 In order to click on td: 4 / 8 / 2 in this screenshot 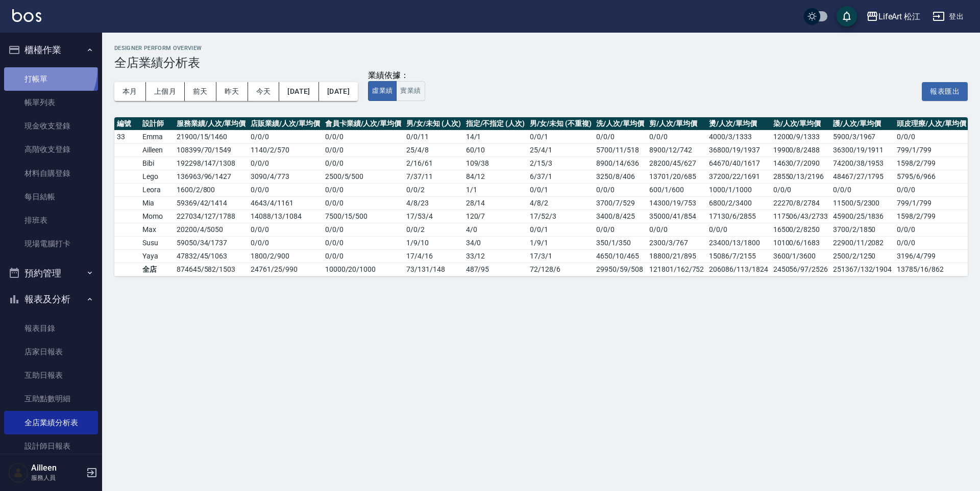, I will do `click(561, 203)`.